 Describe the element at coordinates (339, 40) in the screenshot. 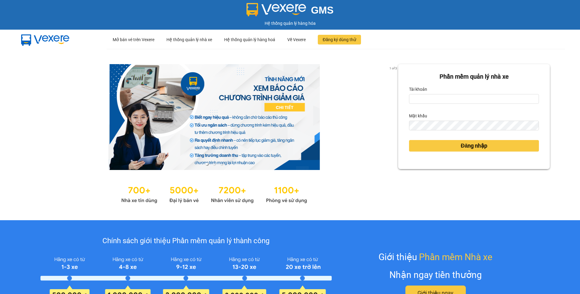

I see `button: Đăng ký dùng thử` at that location.